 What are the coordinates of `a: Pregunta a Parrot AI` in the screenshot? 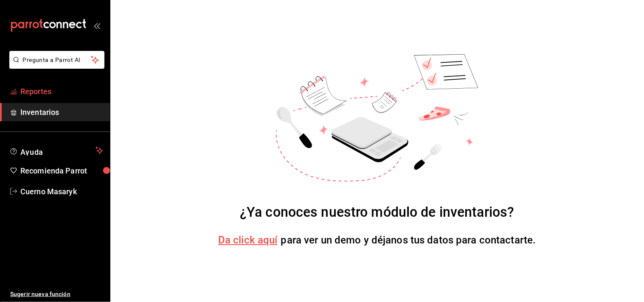 It's located at (55, 66).